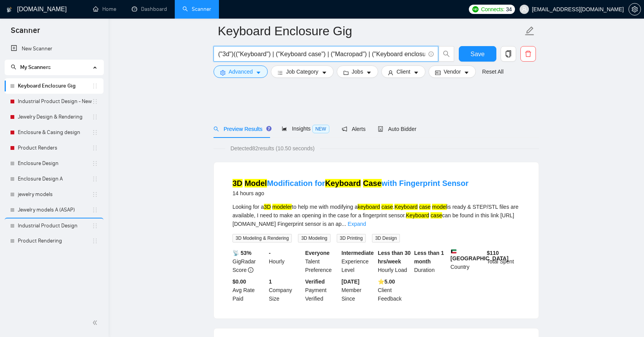 The height and width of the screenshot is (337, 644). What do you see at coordinates (54, 132) in the screenshot?
I see `li: Enclosure & Casing design` at bounding box center [54, 132].